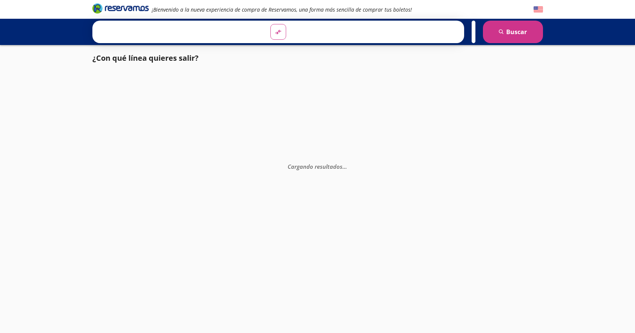  What do you see at coordinates (513, 32) in the screenshot?
I see `button: Buscar` at bounding box center [513, 32].